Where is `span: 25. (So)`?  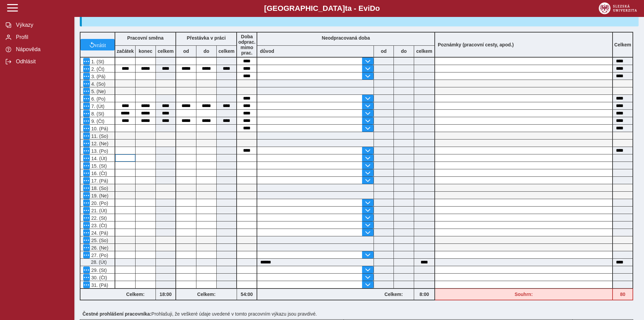
span: 25. (So) is located at coordinates (99, 240).